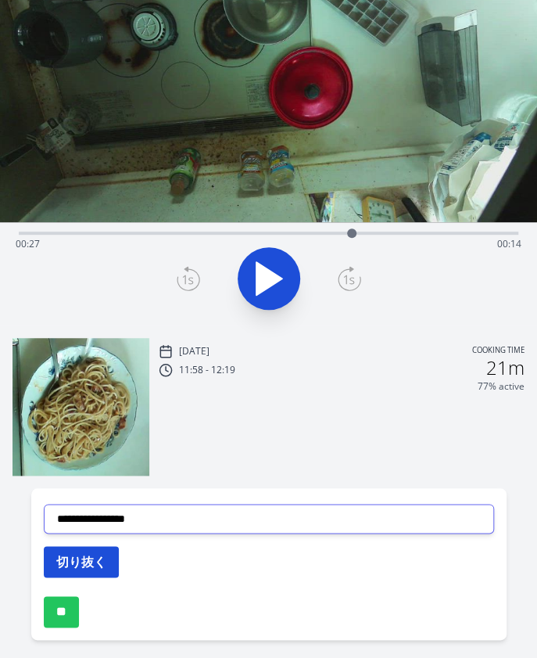 The height and width of the screenshot is (658, 537). What do you see at coordinates (81, 406) in the screenshot?
I see `img: 250826025850_thumb.jpeg` at bounding box center [81, 406].